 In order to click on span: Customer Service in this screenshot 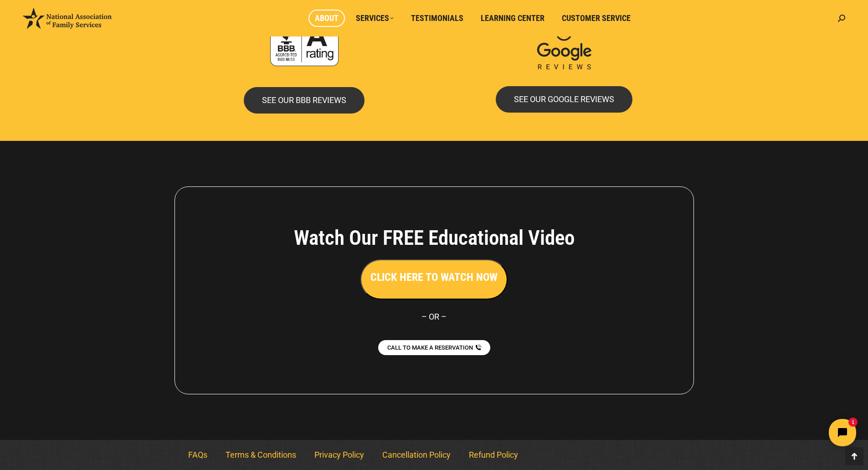, I will do `click(596, 18)`.